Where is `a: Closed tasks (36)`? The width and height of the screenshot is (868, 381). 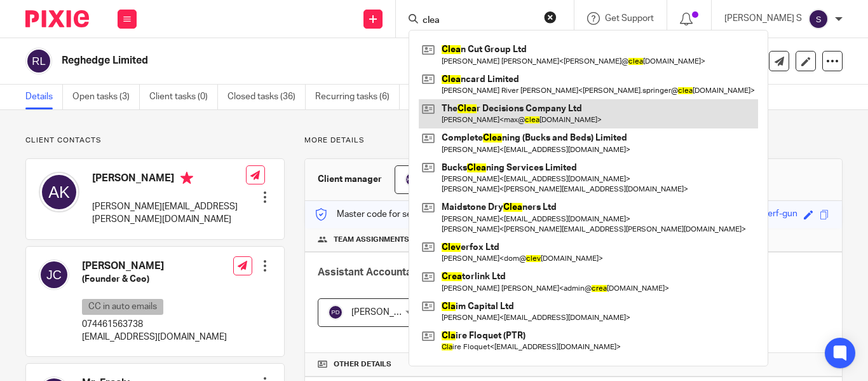
a: Closed tasks (36) is located at coordinates (266, 97).